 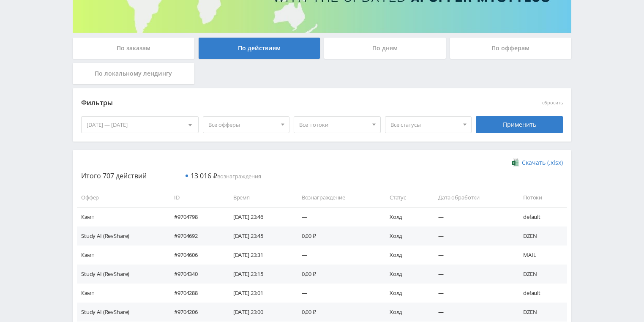 I want to click on td: MAIL, so click(x=540, y=255).